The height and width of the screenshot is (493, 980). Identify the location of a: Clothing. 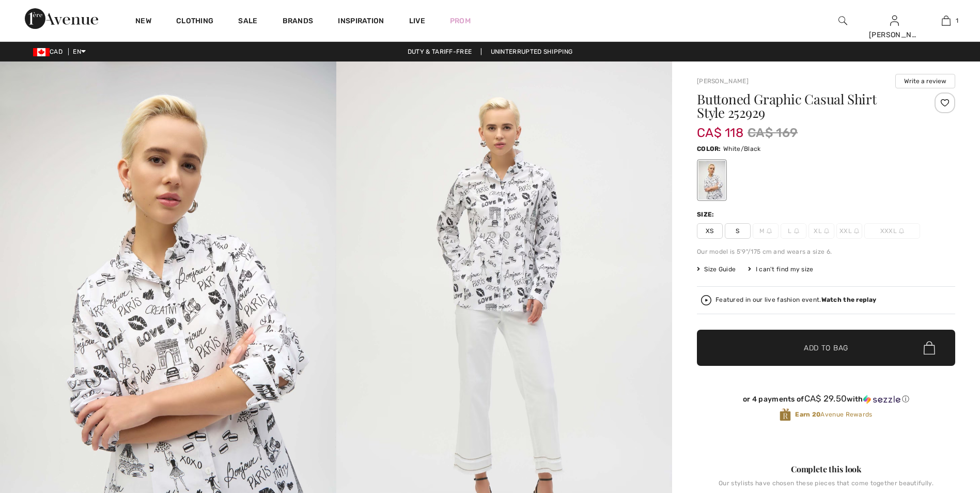
(195, 22).